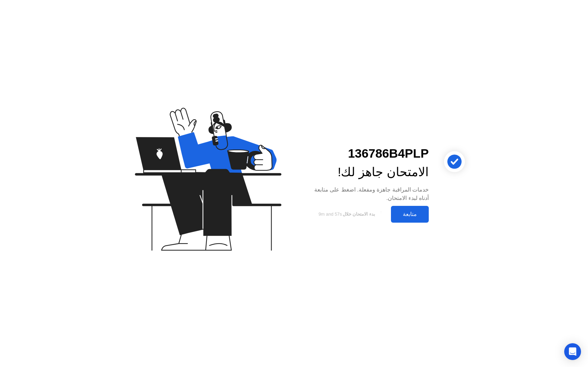 This screenshot has width=588, height=367. Describe the element at coordinates (410, 214) in the screenshot. I see `div: متابعة` at that location.